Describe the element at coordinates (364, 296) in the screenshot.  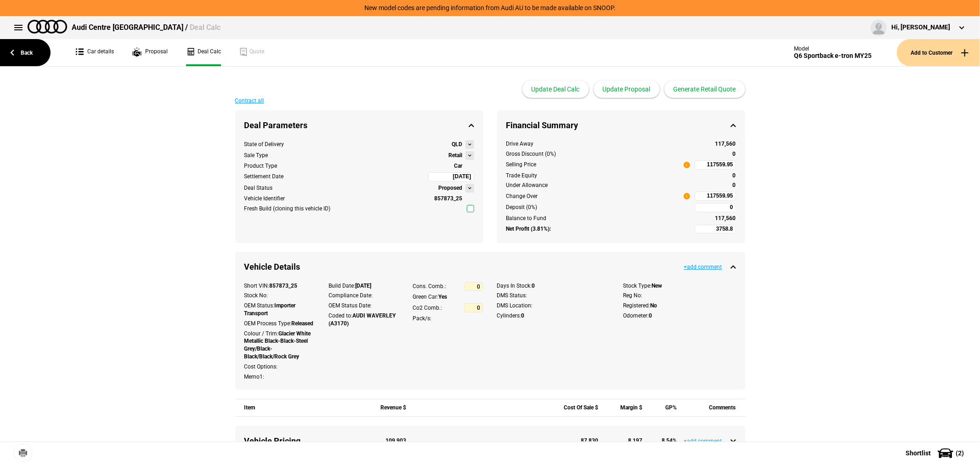
I see `div: Compliance Date:` at that location.